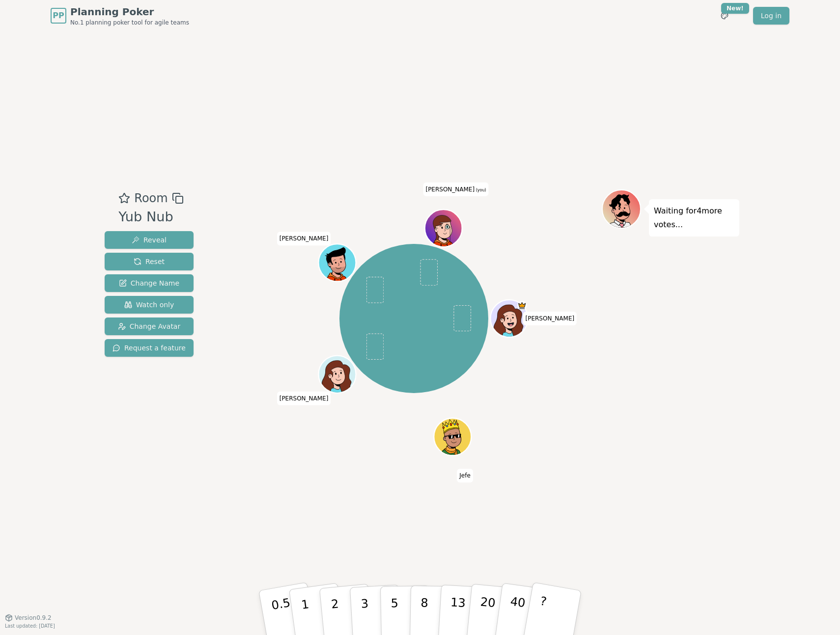  Describe the element at coordinates (694, 218) in the screenshot. I see `p: Waiting for 4 more votes...` at that location.